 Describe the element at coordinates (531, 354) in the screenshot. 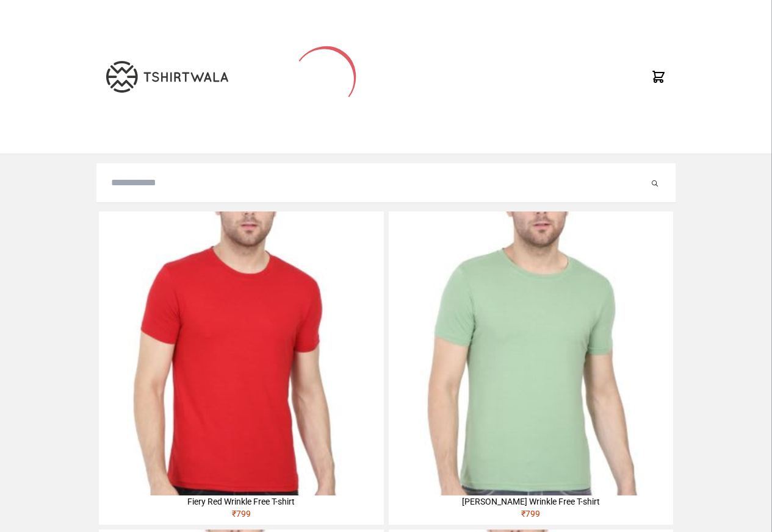

I see `img: 4M6A2211-320x320.jpg` at that location.